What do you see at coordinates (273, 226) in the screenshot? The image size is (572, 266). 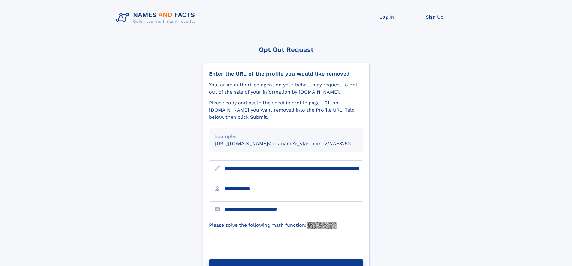 I see `label: Please solve the following math function:` at bounding box center [273, 226].